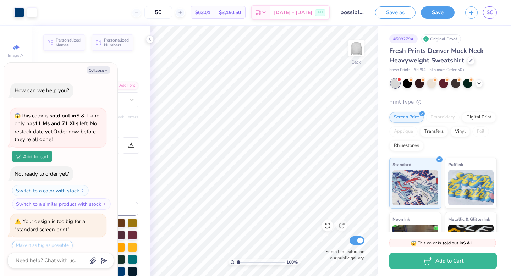 This screenshot has width=511, height=276. What do you see at coordinates (50, 225) in the screenshot?
I see `div: Your design is too big for a “standard screen print”.` at bounding box center [50, 225].